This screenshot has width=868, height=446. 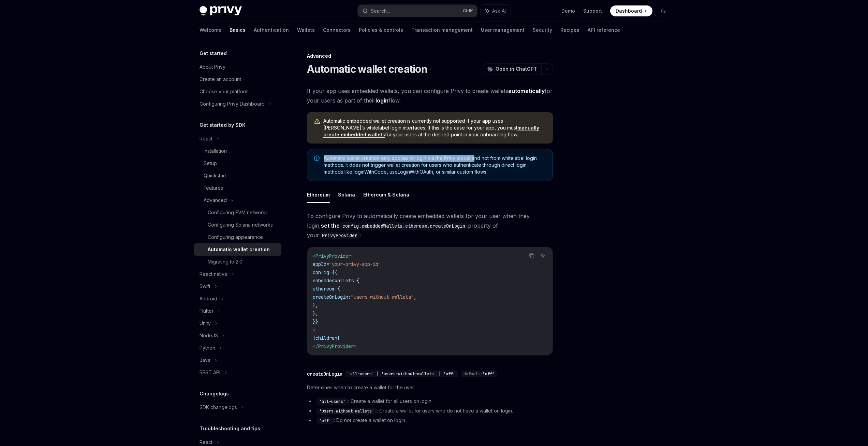 I want to click on div: createOnLogin, so click(x=325, y=374).